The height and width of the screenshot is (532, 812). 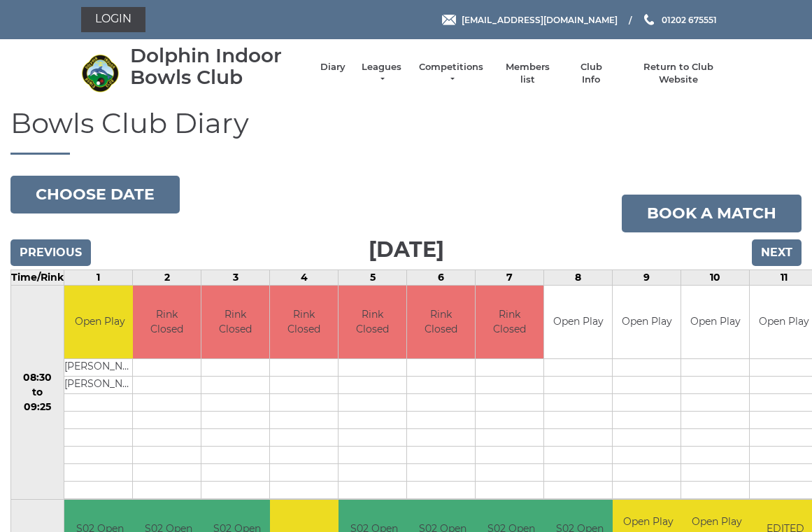 What do you see at coordinates (304, 277) in the screenshot?
I see `td: 4` at bounding box center [304, 277].